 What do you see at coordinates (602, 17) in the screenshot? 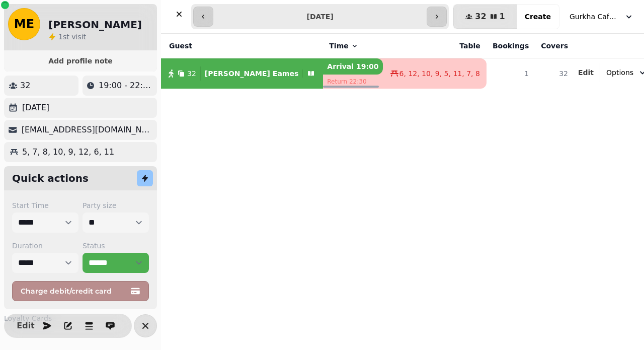
I see `button: Gurkha Cafe & Restauarant` at bounding box center [602, 17].